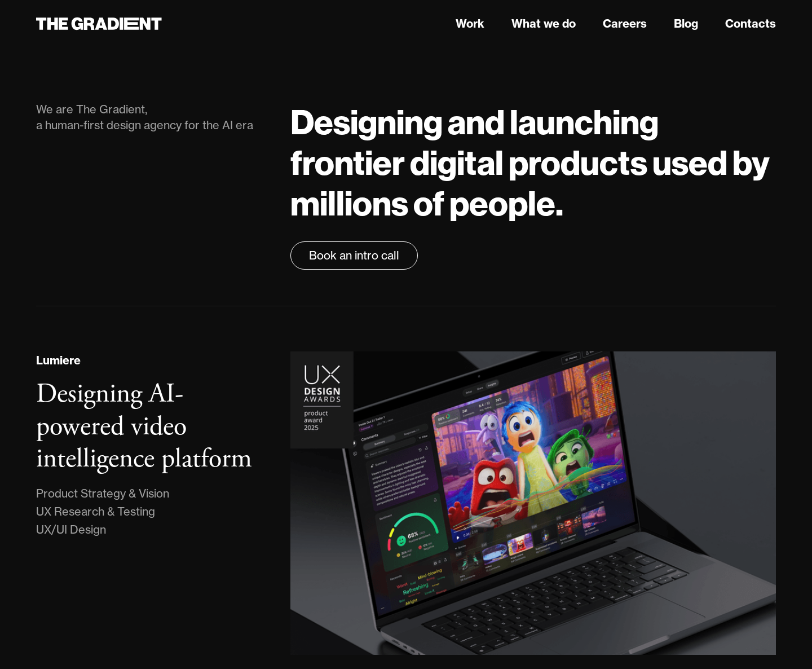  I want to click on a: Careers, so click(624, 23).